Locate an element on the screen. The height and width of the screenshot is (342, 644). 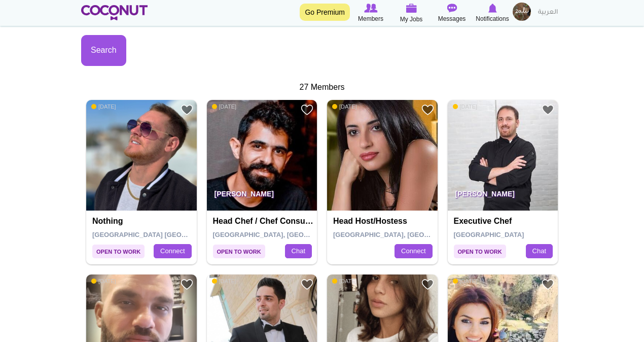
a: Notifications Notifications is located at coordinates (492, 13).